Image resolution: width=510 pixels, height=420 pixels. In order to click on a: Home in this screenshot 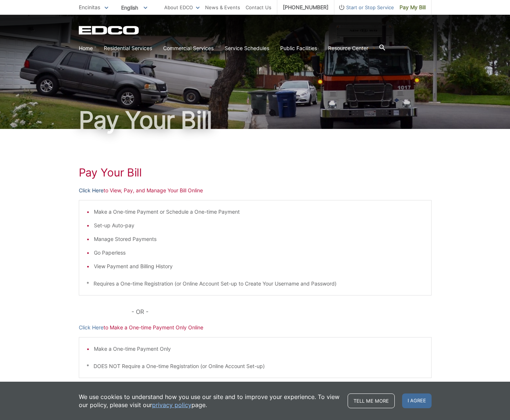, I will do `click(86, 48)`.